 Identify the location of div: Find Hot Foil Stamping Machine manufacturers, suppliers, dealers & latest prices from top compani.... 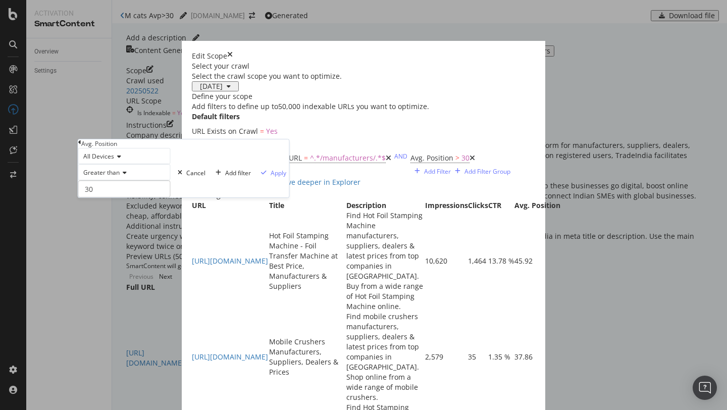
(385, 261).